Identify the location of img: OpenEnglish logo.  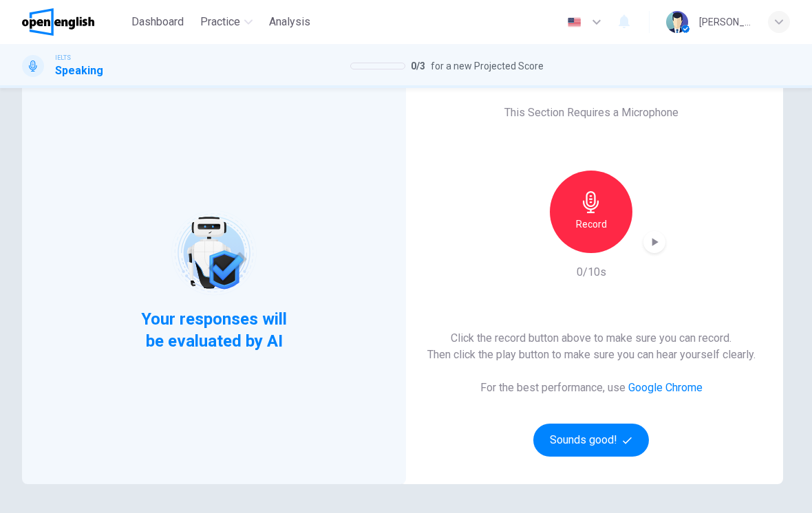
(58, 22).